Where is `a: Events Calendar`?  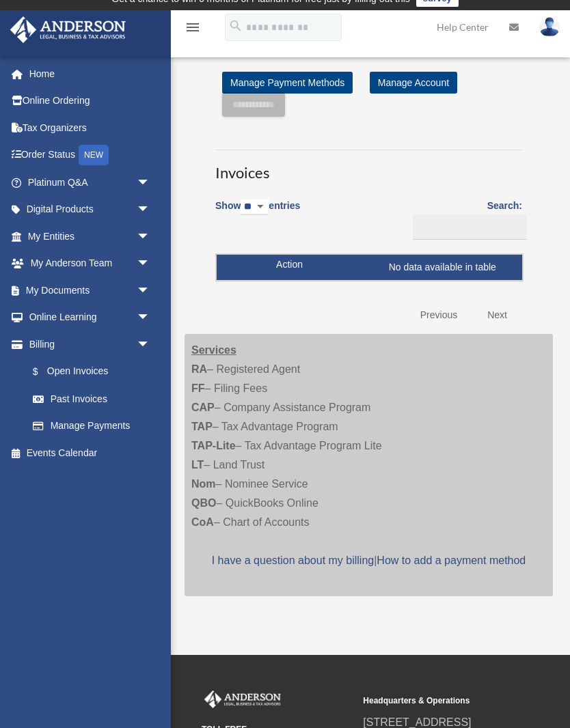 a: Events Calendar is located at coordinates (90, 453).